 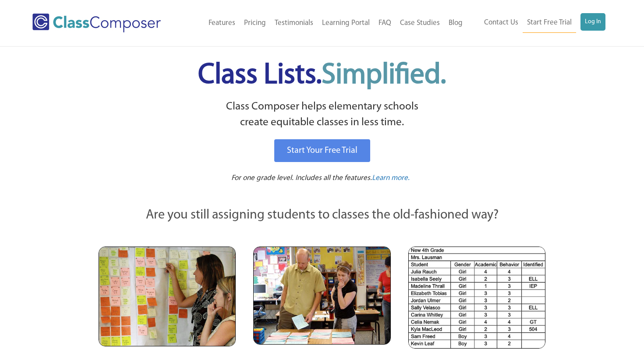 What do you see at coordinates (391, 178) in the screenshot?
I see `span: Learn more.` at bounding box center [391, 178].